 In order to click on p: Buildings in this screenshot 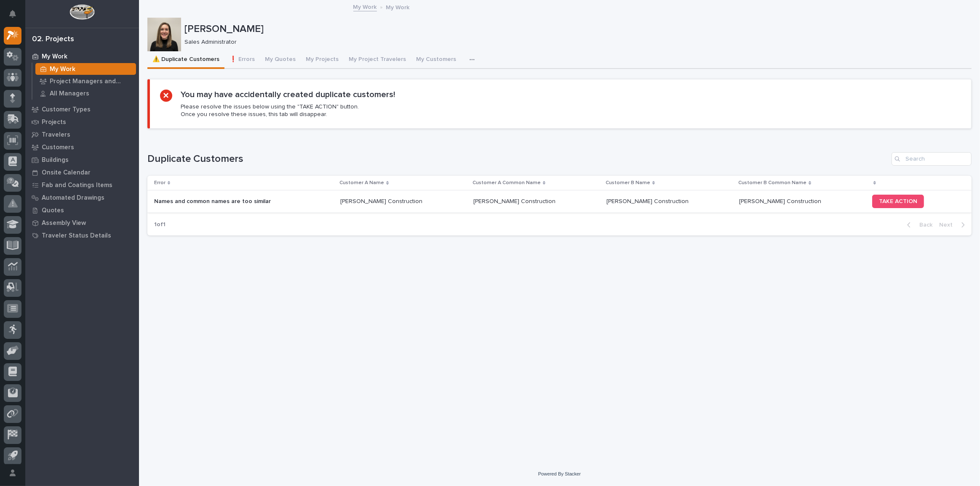, I will do `click(55, 160)`.